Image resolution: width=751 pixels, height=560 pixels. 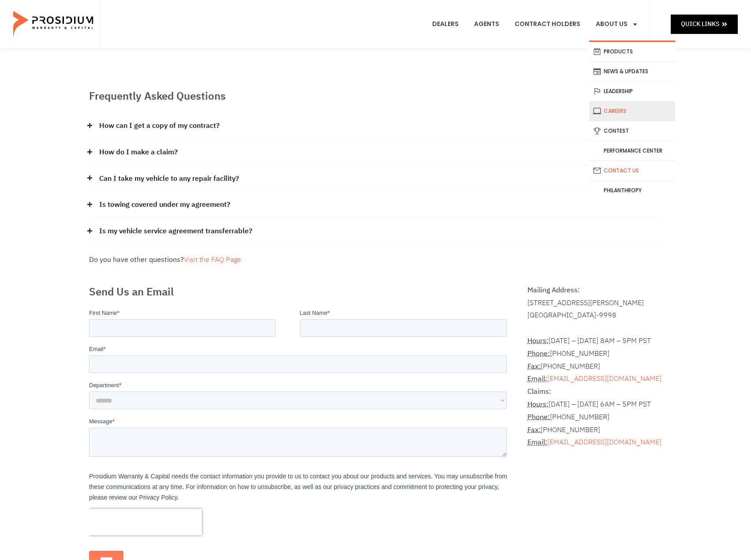 I want to click on b: Claims:, so click(x=540, y=391).